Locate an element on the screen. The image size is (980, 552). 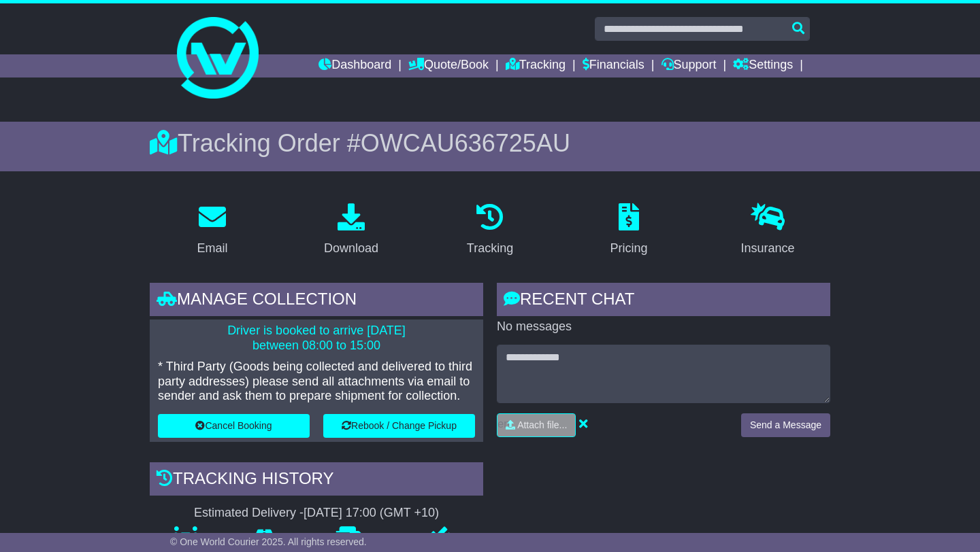
span: © One World Courier 2025. All rights reserved. is located at coordinates (268, 542).